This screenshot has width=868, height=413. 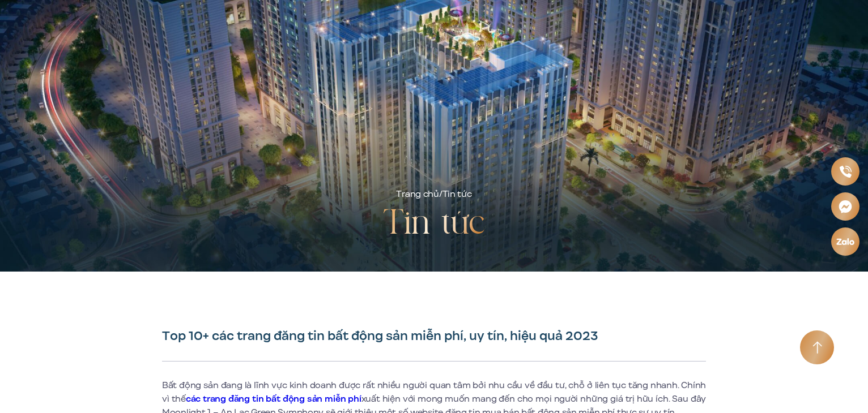 What do you see at coordinates (434, 336) in the screenshot?
I see `h1: Top 10+ các trang đăng tin bất động sản miễn phí, uy tín, hiệu quả 2023` at bounding box center [434, 336].